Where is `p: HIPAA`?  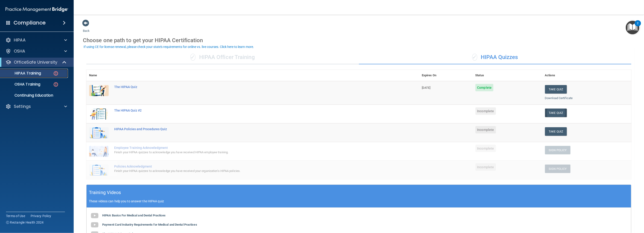
p: HIPAA is located at coordinates (20, 40).